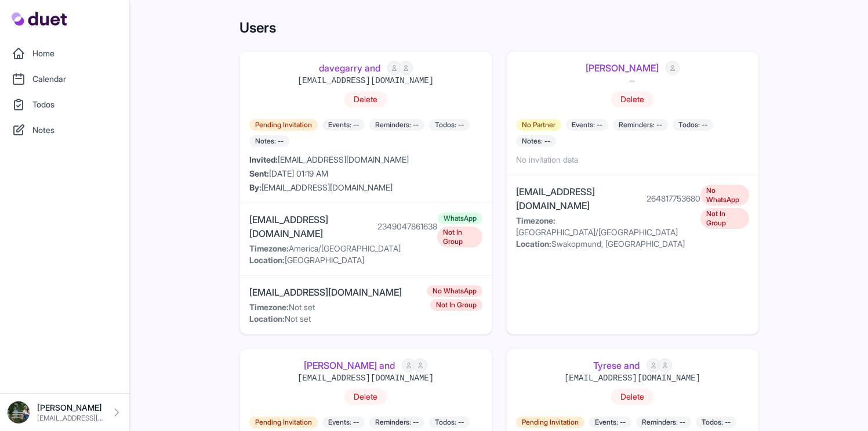  I want to click on span: No Partner, so click(539, 125).